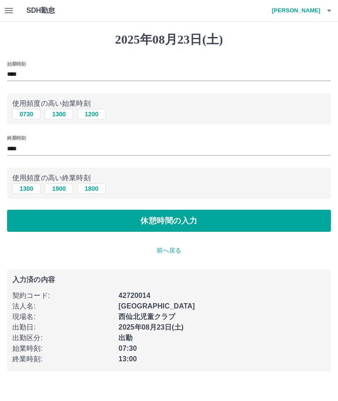 The image size is (338, 401). What do you see at coordinates (134, 295) in the screenshot?
I see `b: 42720014` at bounding box center [134, 295].